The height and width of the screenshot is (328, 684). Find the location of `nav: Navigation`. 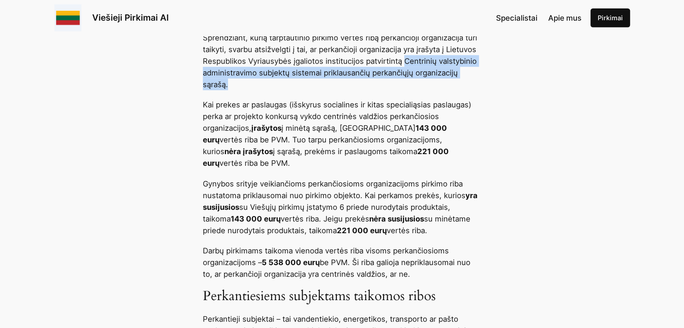

nav: Navigation is located at coordinates (539, 18).